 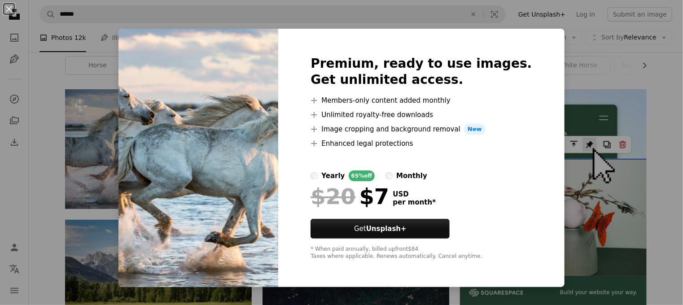 I want to click on div: * When paid annually, billed upfront $84 Taxes where applicable. Renews automatically. Cancel any..., so click(x=421, y=253).